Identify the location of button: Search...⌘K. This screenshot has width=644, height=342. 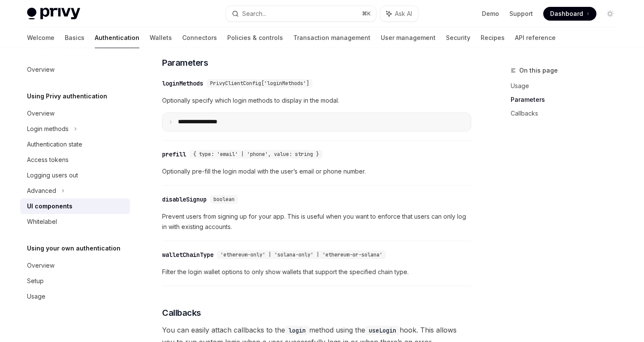
(301, 13).